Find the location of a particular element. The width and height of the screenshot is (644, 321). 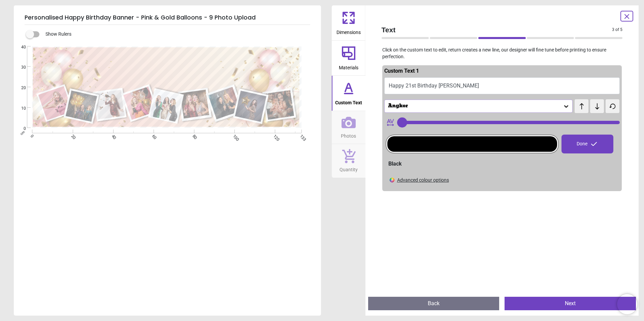

button: Next is located at coordinates (570, 304).